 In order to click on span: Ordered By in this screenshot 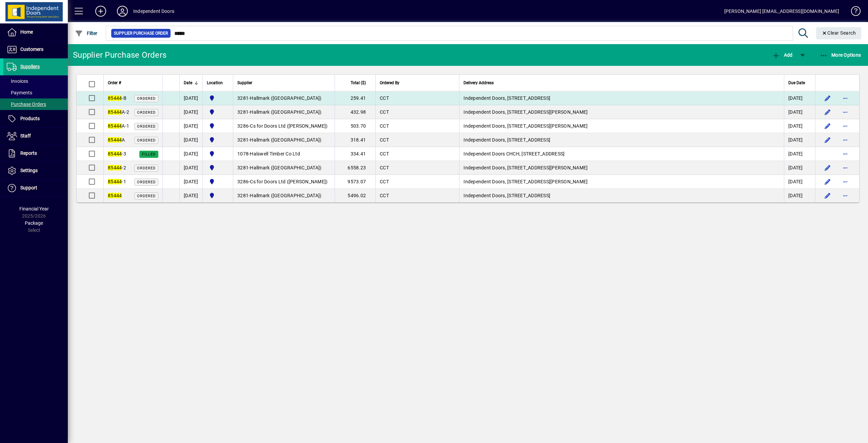, I will do `click(389, 83)`.